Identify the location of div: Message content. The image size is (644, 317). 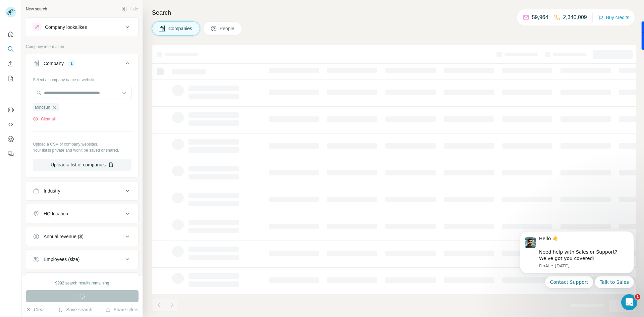
(74, 24).